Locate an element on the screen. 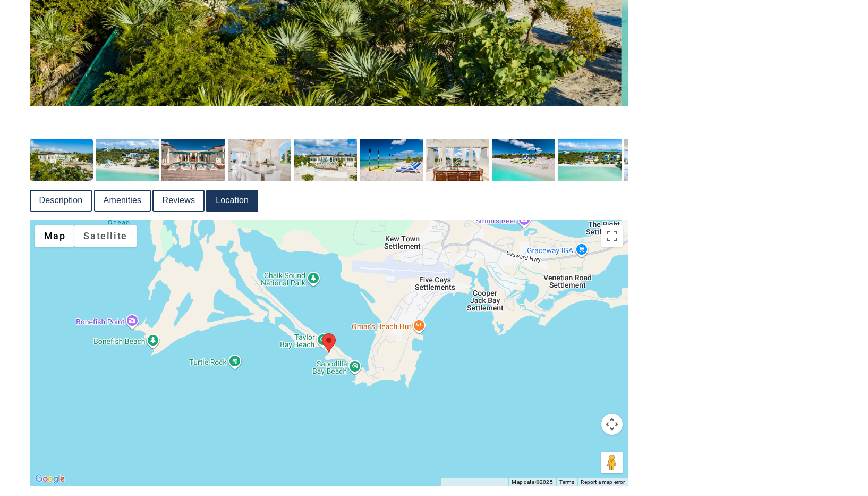 The width and height of the screenshot is (868, 496). a: Location is located at coordinates (232, 201).